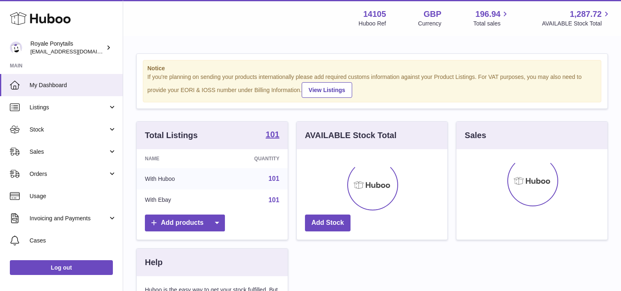  What do you see at coordinates (492, 23) in the screenshot?
I see `span: Total sales` at bounding box center [492, 23].